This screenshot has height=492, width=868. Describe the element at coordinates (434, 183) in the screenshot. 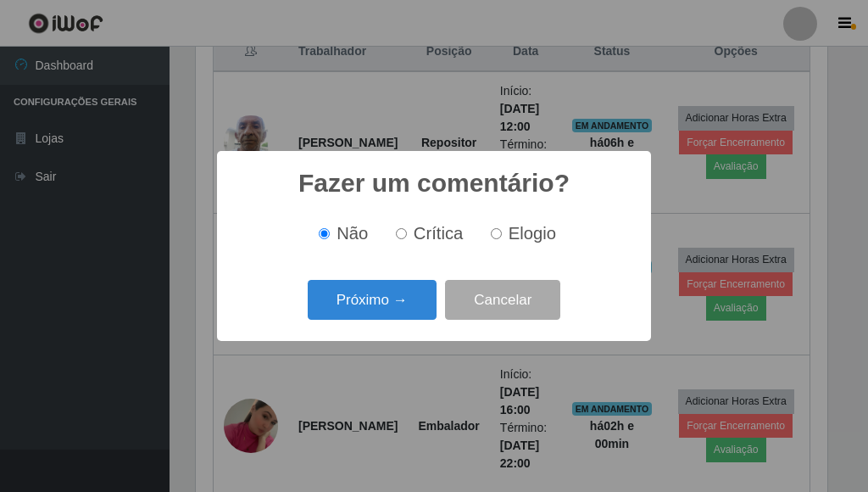

I see `h2: Fazer um comentário?` at that location.